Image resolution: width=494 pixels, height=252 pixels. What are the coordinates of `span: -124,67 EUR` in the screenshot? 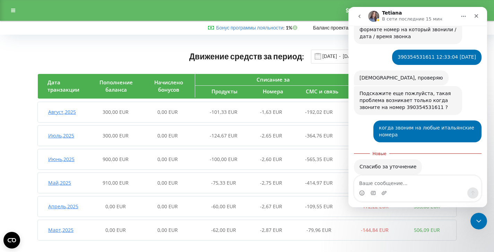 It's located at (224, 135).